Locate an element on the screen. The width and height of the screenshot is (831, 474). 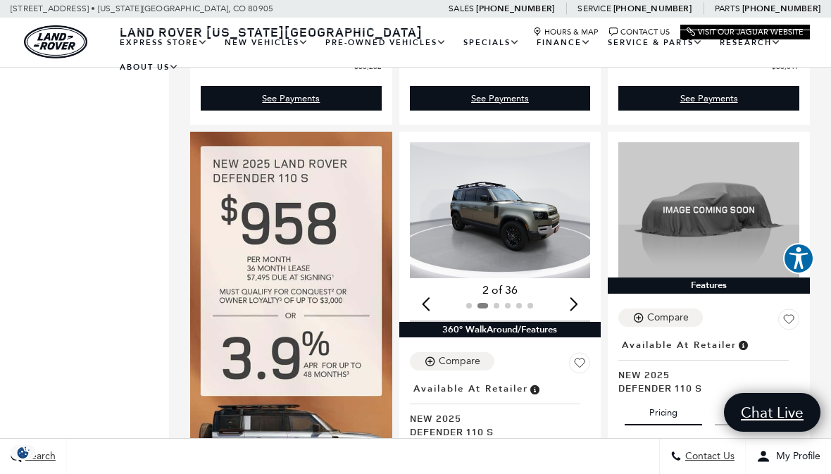
div: Next slide is located at coordinates (573, 304).